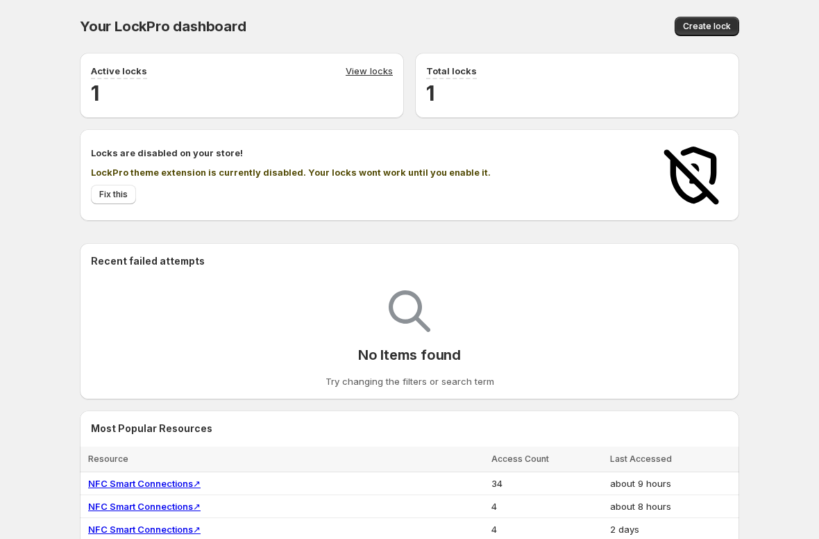 This screenshot has height=539, width=819. Describe the element at coordinates (119, 71) in the screenshot. I see `p: Active locks` at that location.